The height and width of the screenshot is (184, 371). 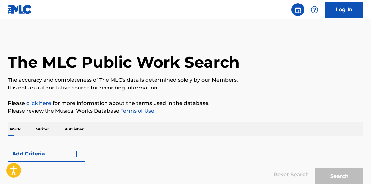 I want to click on img: search, so click(x=298, y=10).